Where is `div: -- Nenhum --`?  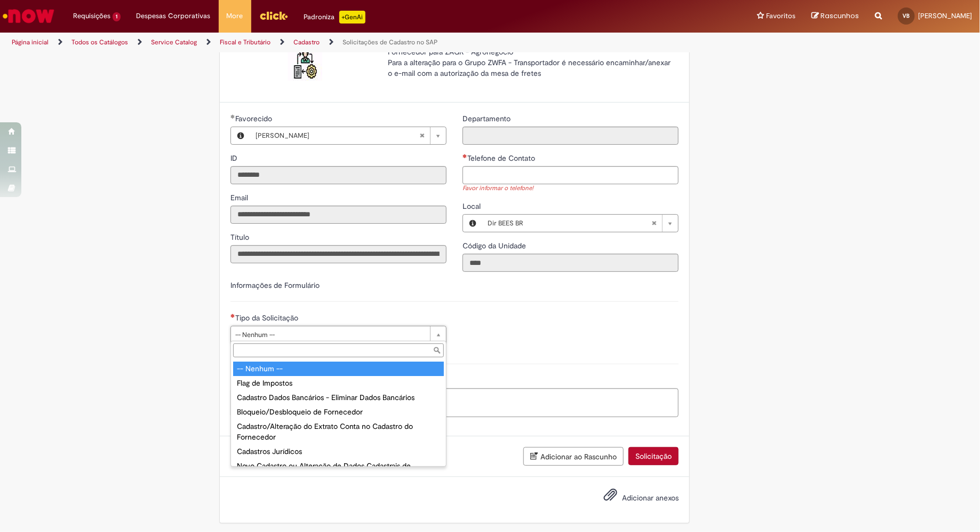 div: -- Nenhum -- is located at coordinates (339, 368).